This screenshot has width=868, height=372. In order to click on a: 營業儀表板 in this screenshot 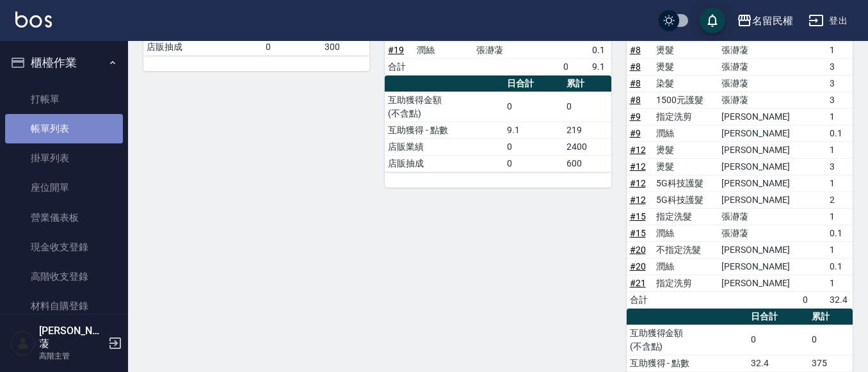, I will do `click(64, 217)`.